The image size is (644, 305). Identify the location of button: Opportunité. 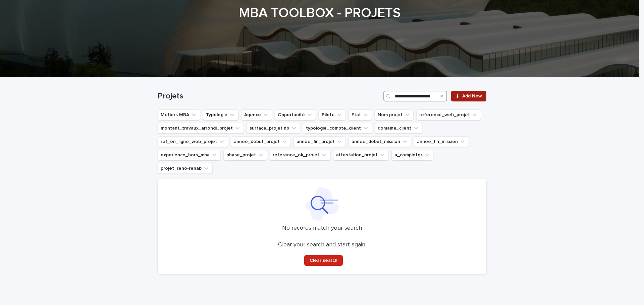
(295, 115).